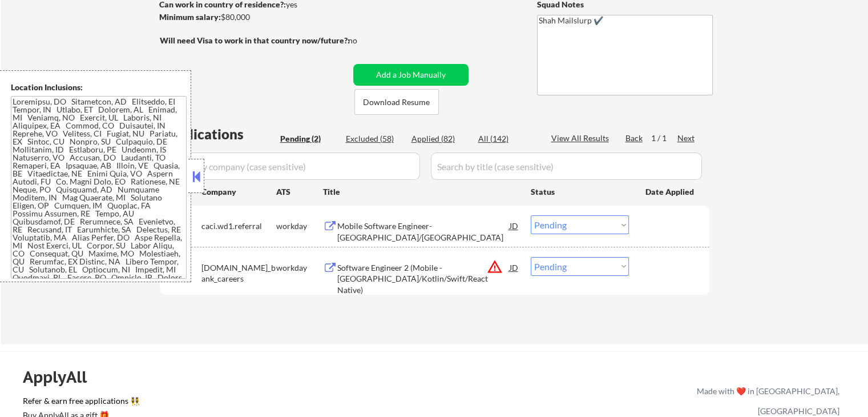 The image size is (868, 417). What do you see at coordinates (254, 17) in the screenshot?
I see `div: $80,000` at bounding box center [254, 17].